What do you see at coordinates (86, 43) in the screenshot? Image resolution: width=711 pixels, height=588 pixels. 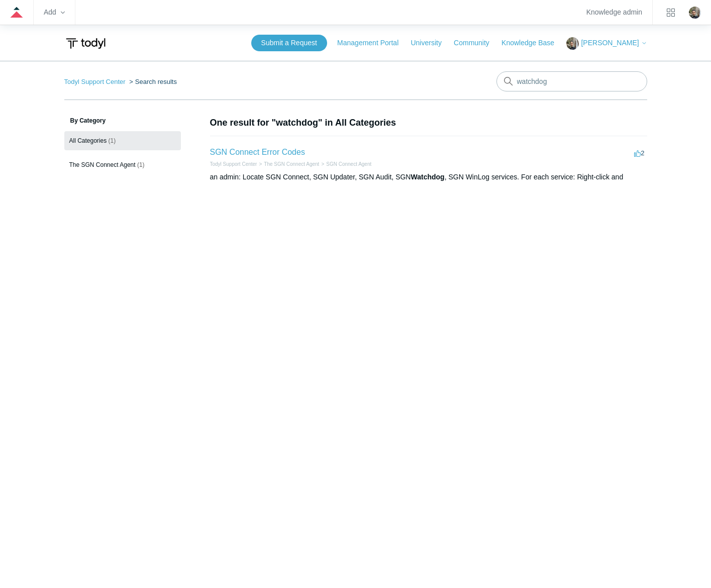 I see `img: Todyl Support Center Help Center home page` at bounding box center [86, 43].